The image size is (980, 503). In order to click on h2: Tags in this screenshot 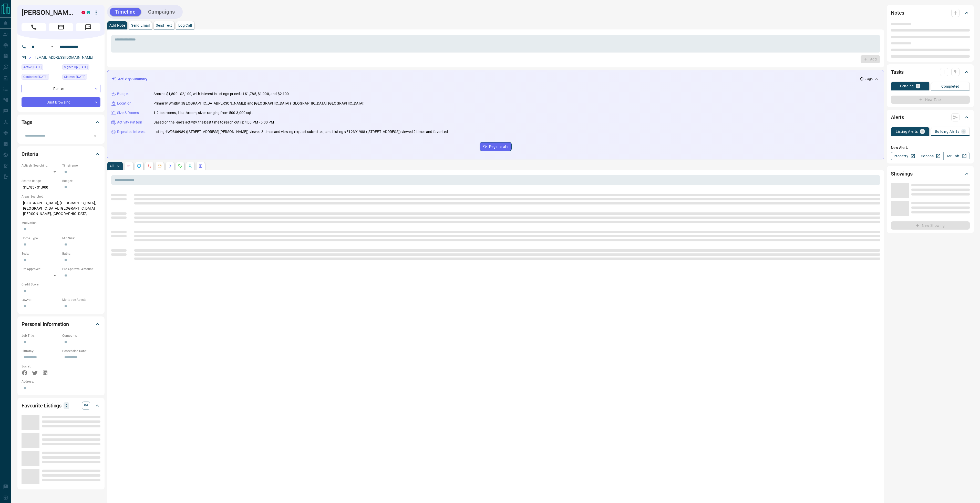, I will do `click(26, 123)`.